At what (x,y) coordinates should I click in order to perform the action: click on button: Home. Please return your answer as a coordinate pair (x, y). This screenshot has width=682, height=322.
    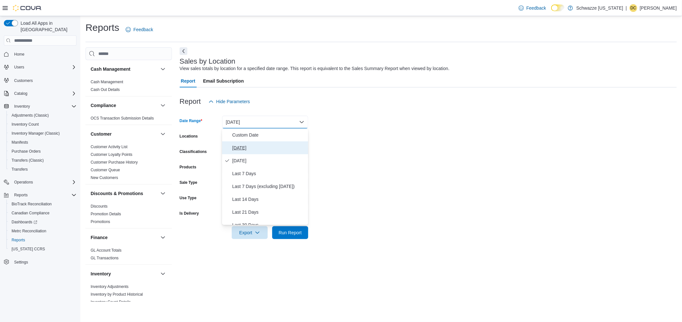
    Looking at the image, I should click on (40, 54).